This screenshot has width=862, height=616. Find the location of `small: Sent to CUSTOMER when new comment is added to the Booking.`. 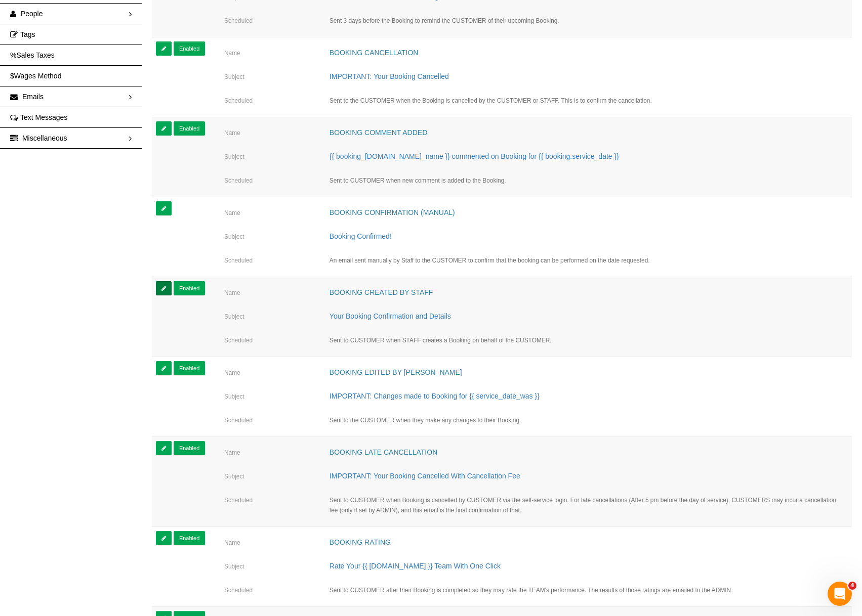

small: Sent to CUSTOMER when new comment is added to the Booking. is located at coordinates (417, 181).